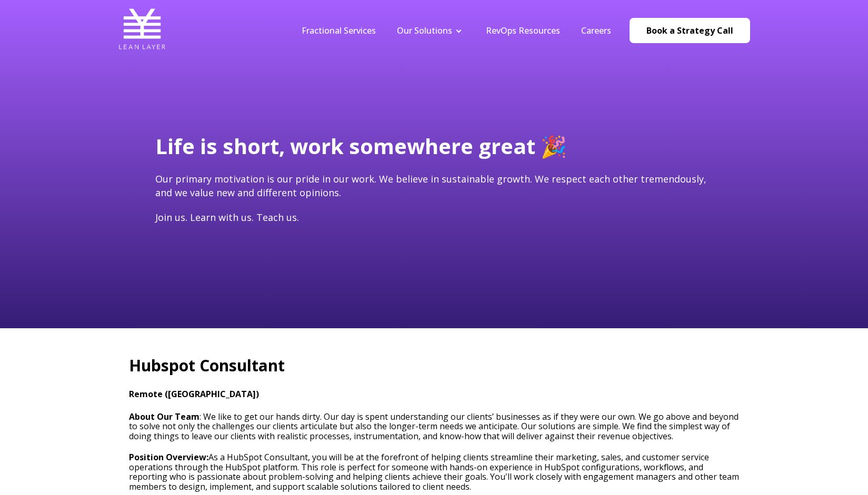 This screenshot has width=868, height=495. I want to click on span: As a HubSpot Consultant, you will be at the forefront of helping clients streamline their marketi..., so click(434, 472).